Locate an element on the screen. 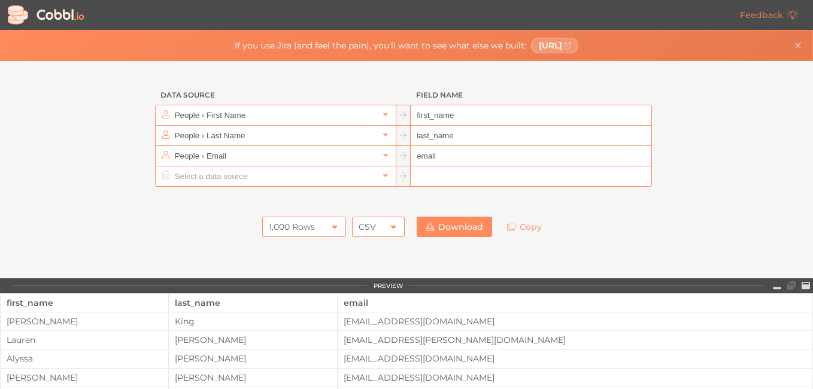  div: King is located at coordinates (253, 321).